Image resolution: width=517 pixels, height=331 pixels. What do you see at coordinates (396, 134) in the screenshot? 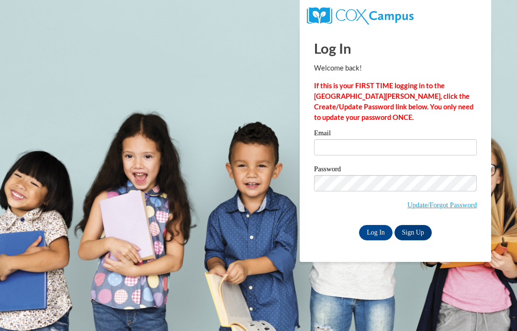
I see `label: Email` at bounding box center [396, 134].